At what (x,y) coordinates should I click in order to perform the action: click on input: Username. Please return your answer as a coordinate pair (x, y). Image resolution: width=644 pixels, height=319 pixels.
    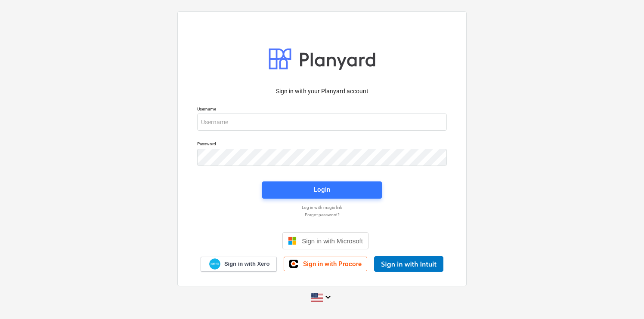
    Looking at the image, I should click on (322, 122).